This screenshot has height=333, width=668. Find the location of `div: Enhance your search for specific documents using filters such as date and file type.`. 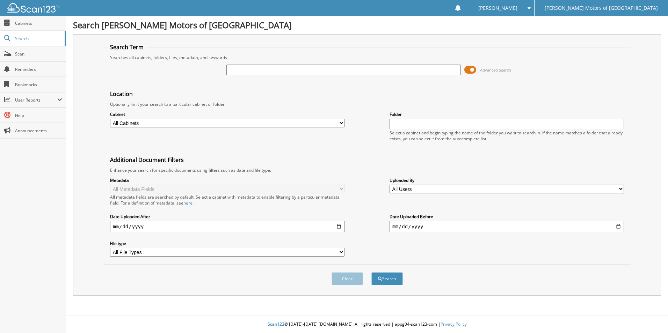

div: Enhance your search for specific documents using filters such as date and file type. is located at coordinates (367, 170).